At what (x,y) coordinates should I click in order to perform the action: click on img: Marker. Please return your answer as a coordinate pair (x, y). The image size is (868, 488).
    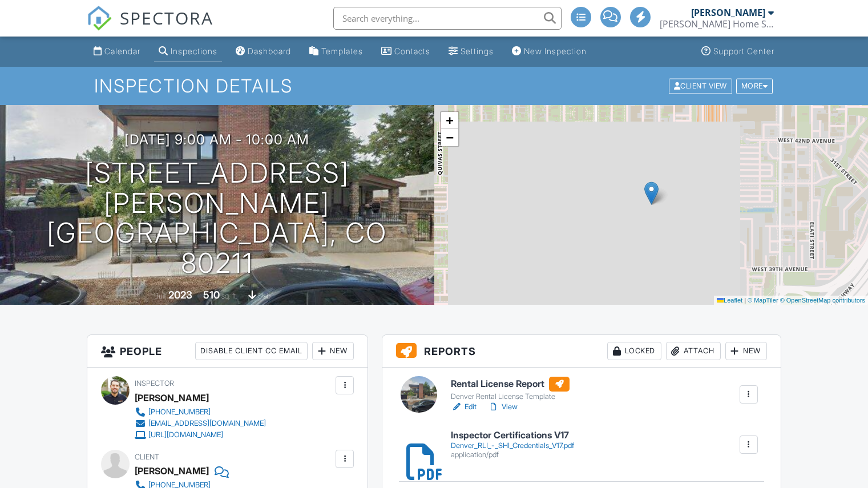
    Looking at the image, I should click on (651, 193).